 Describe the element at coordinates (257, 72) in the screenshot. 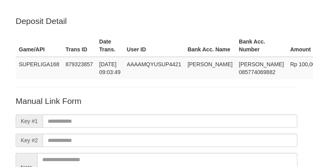

I see `span: Copy 085774069882 to clipboard` at that location.